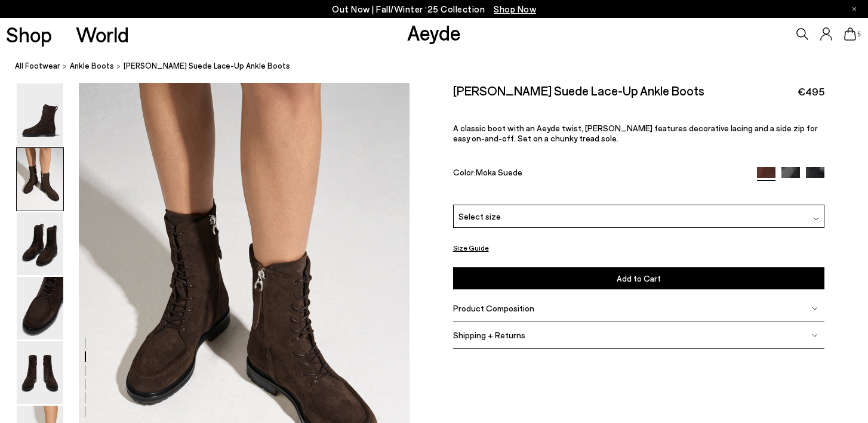  Describe the element at coordinates (514, 9) in the screenshot. I see `span: Navigate to /collections/new-in` at that location.